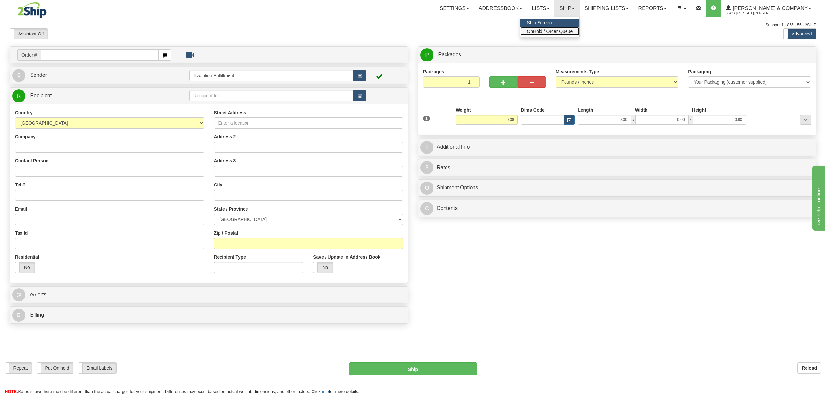 This screenshot has height=395, width=826. What do you see at coordinates (540, 8) in the screenshot?
I see `a: Lists` at bounding box center [540, 8].